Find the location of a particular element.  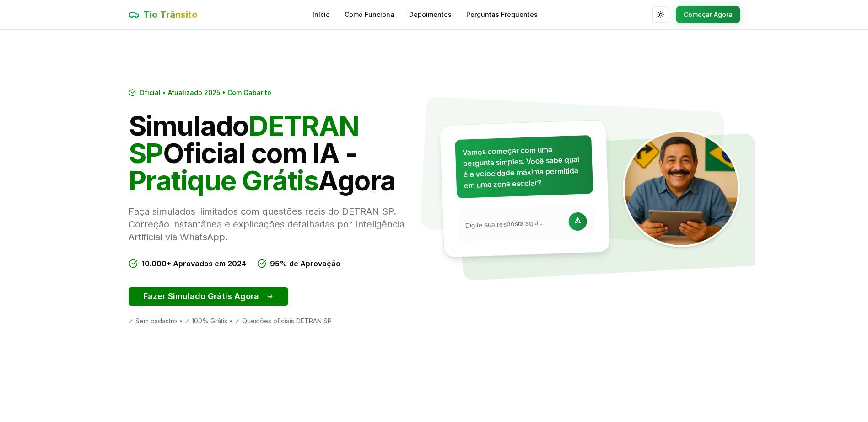

input: Digite sua resposta aqui... is located at coordinates (514, 223).